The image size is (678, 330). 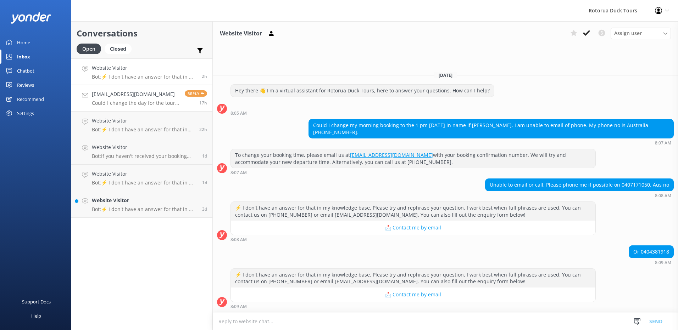 I want to click on div: Oct 13 2025 08:05am (UTC +13:00) Pacific/Auckland, so click(x=362, y=113).